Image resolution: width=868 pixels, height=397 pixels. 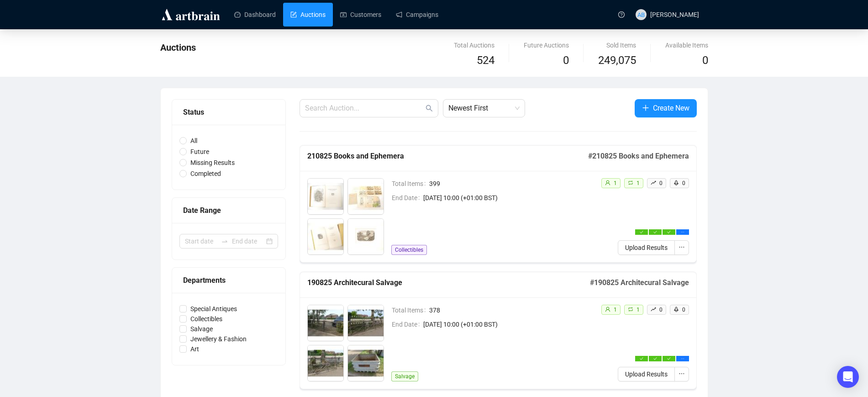 I want to click on span: question-circle, so click(x=622, y=15).